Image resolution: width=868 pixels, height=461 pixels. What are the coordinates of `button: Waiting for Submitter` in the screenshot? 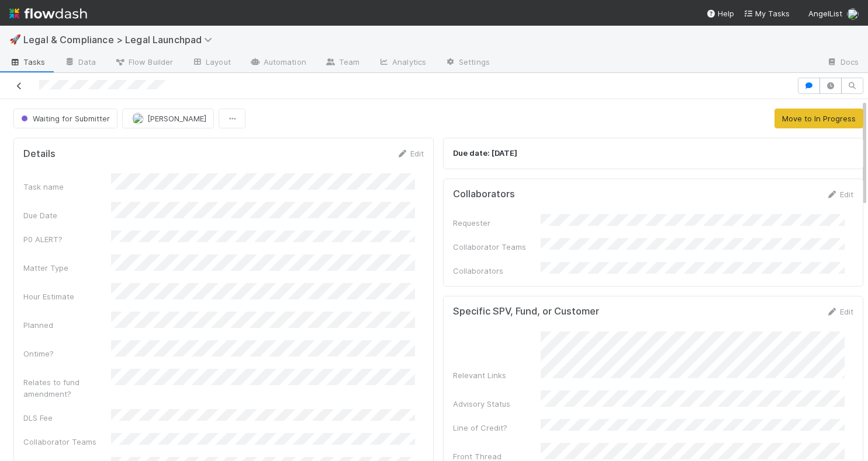 It's located at (66, 118).